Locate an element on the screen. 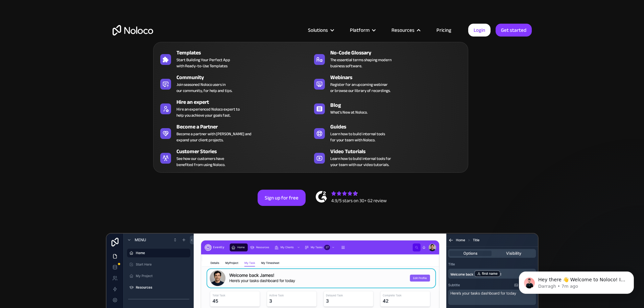 The height and width of the screenshot is (308, 644). a: GuidesLearn how to build internal toolsfor your team with Noloco. is located at coordinates (388, 133).